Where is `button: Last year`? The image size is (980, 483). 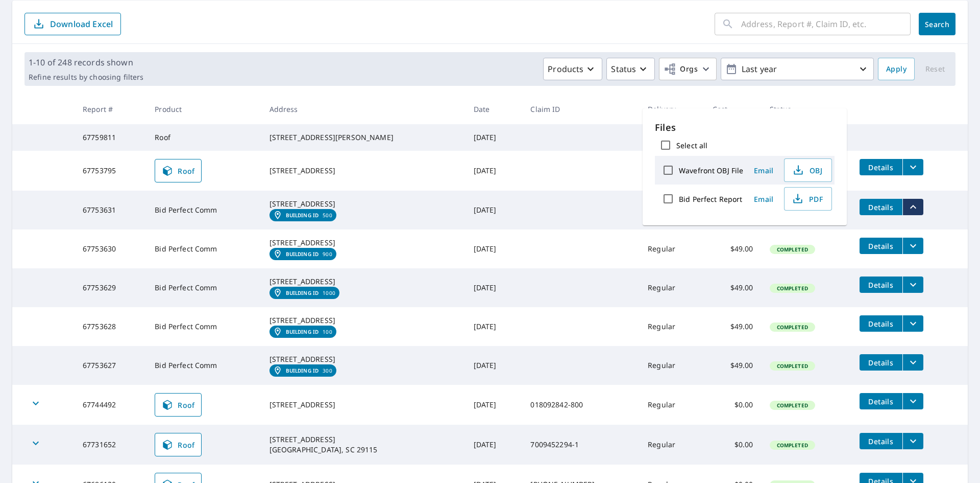 button: Last year is located at coordinates (797, 69).